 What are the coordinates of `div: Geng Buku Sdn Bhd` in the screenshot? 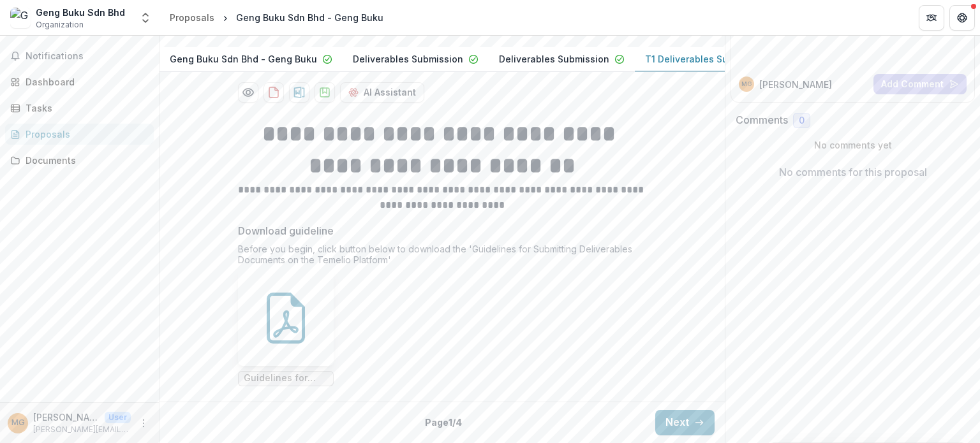 It's located at (80, 12).